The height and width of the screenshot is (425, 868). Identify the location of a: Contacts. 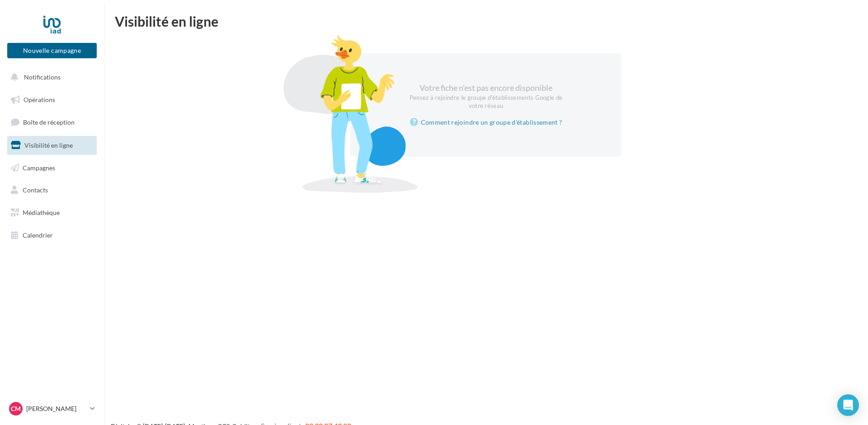
(52, 190).